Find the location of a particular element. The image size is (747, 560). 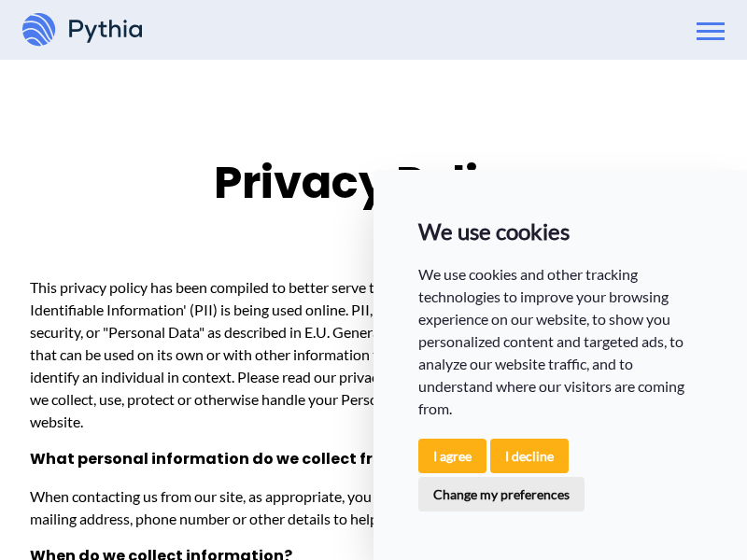

p: We use cookies is located at coordinates (560, 231).